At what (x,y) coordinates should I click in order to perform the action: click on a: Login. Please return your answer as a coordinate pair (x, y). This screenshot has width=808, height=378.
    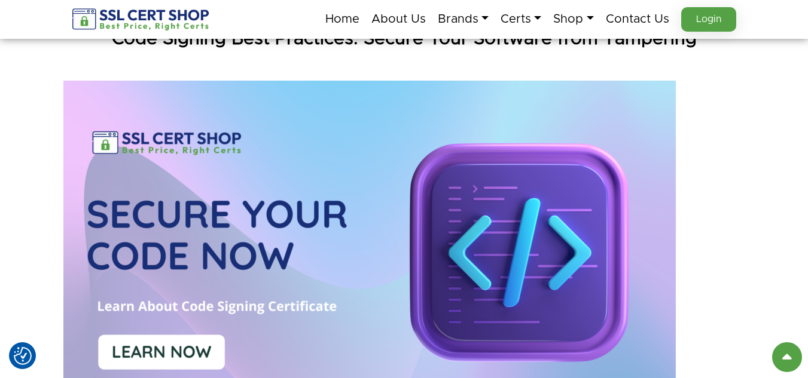
    Looking at the image, I should click on (708, 19).